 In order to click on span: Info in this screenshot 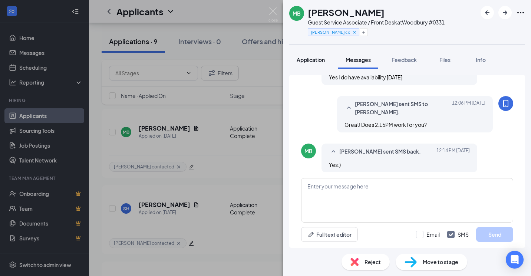, I will do `click(480, 60)`.